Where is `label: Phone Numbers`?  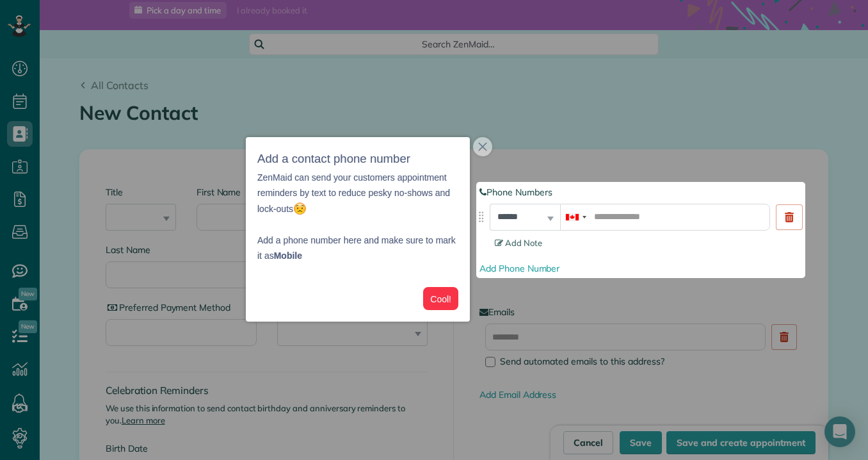 label: Phone Numbers is located at coordinates (641, 192).